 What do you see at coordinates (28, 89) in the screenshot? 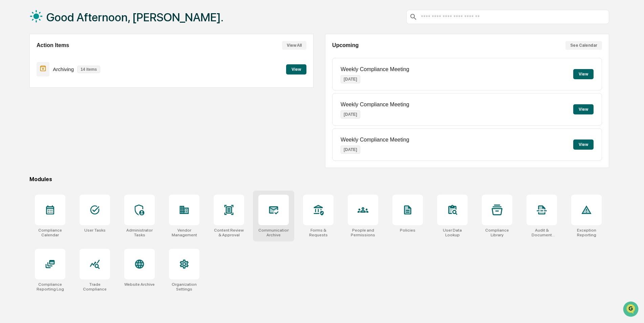
I see `span: Preclearance` at bounding box center [28, 89].